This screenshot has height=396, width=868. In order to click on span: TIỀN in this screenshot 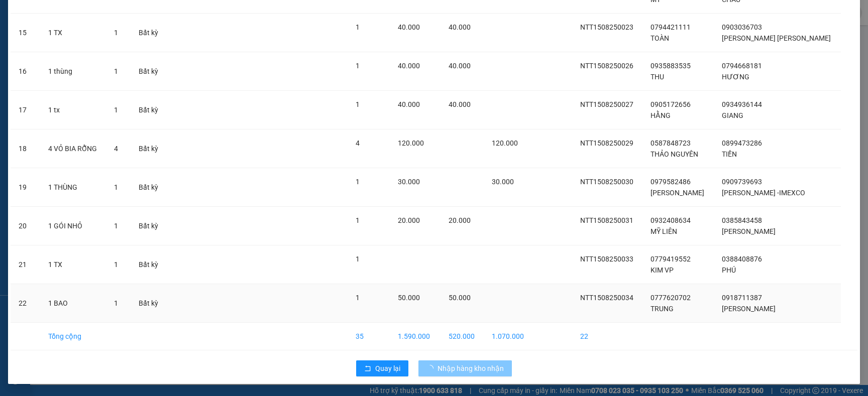, I will do `click(730, 154)`.